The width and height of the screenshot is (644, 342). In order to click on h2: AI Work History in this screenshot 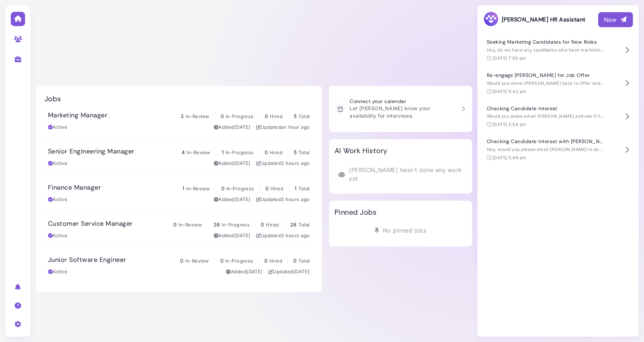, I will do `click(361, 151)`.